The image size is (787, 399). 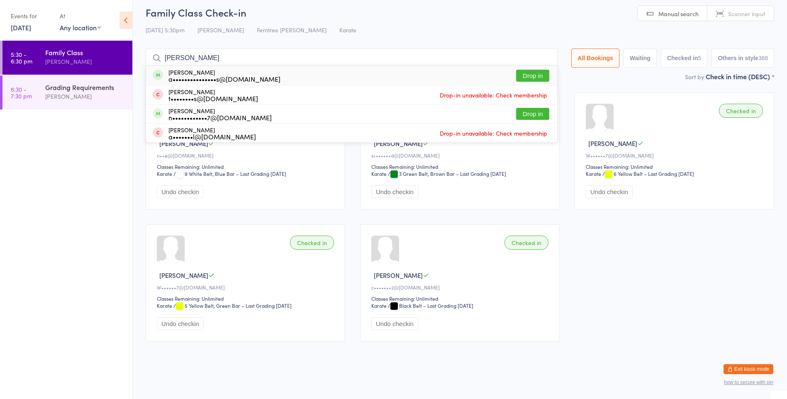 I want to click on label: Sort by, so click(x=694, y=77).